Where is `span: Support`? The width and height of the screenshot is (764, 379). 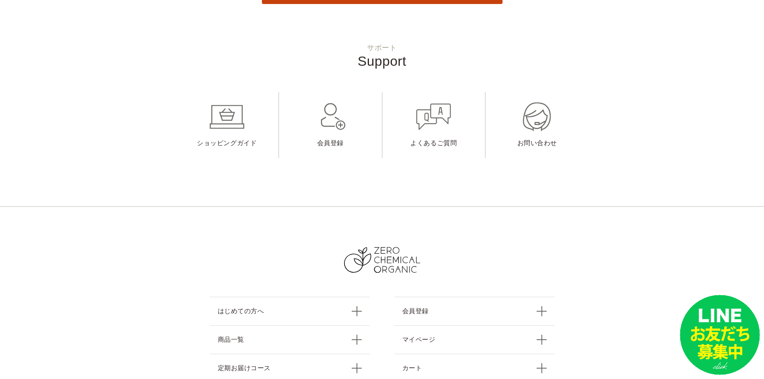 span: Support is located at coordinates (382, 61).